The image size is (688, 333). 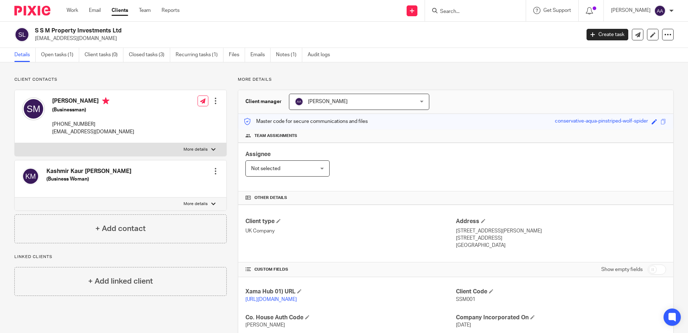 What do you see at coordinates (89, 179) in the screenshot?
I see `h5: (Business Woman)` at bounding box center [89, 179].